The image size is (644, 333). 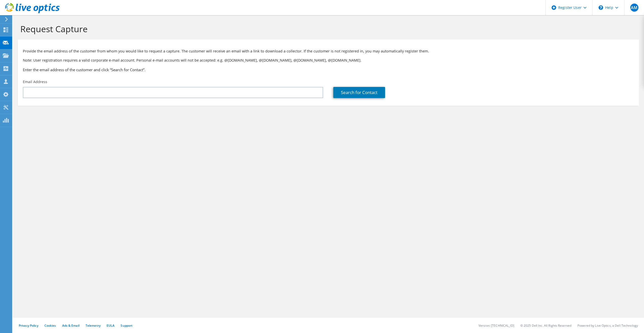 I want to click on p: Provide the email address of the customer from whom you would like to request a capture. The cust..., so click(x=328, y=51).